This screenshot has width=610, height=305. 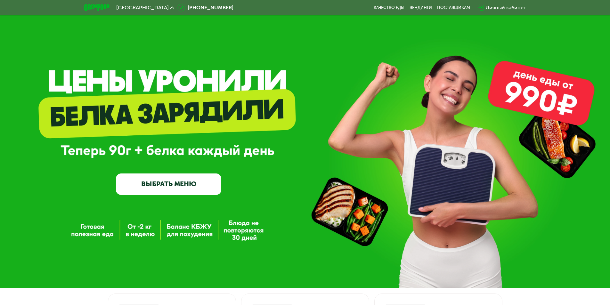 I want to click on a: Качество еды, so click(x=389, y=8).